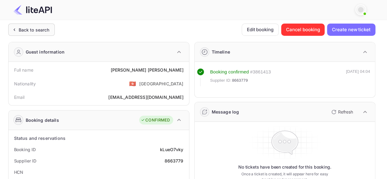  Describe the element at coordinates (19, 97) in the screenshot. I see `div: Email` at that location.